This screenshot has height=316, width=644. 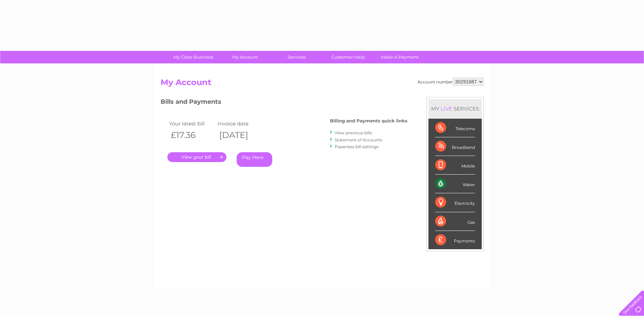 I want to click on div: Telecoms, so click(x=455, y=128).